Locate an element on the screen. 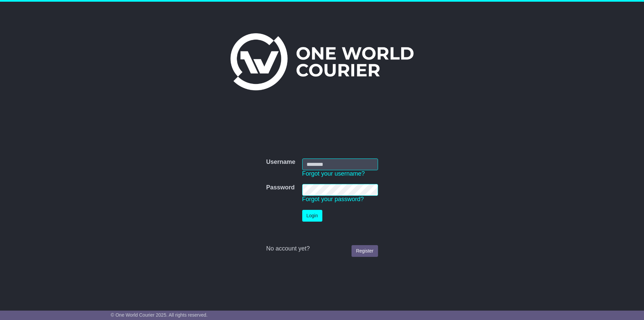  a: Register is located at coordinates (365, 251).